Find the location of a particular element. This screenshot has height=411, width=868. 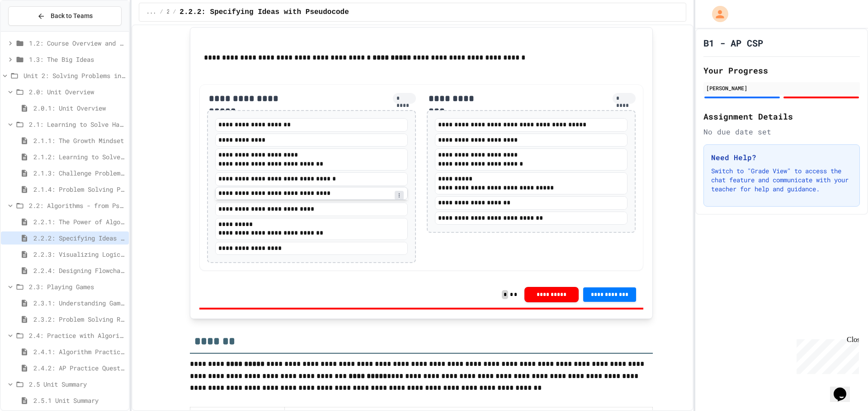

span: 2.4.1: Algorithm Practice Exercises is located at coordinates (79, 352).